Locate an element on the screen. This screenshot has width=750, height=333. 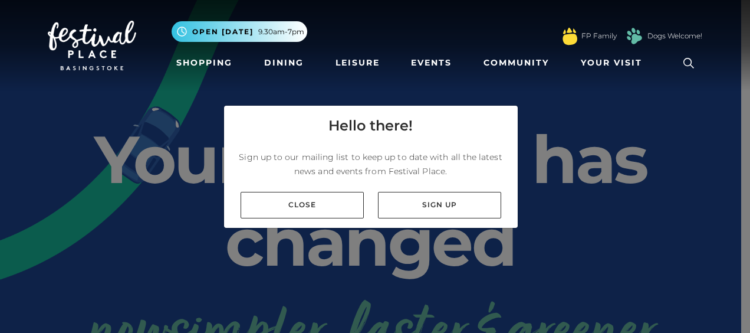
p: Sign up to our mailing list to keep up to date with all the latest news and events from Festival ... is located at coordinates (371, 164).